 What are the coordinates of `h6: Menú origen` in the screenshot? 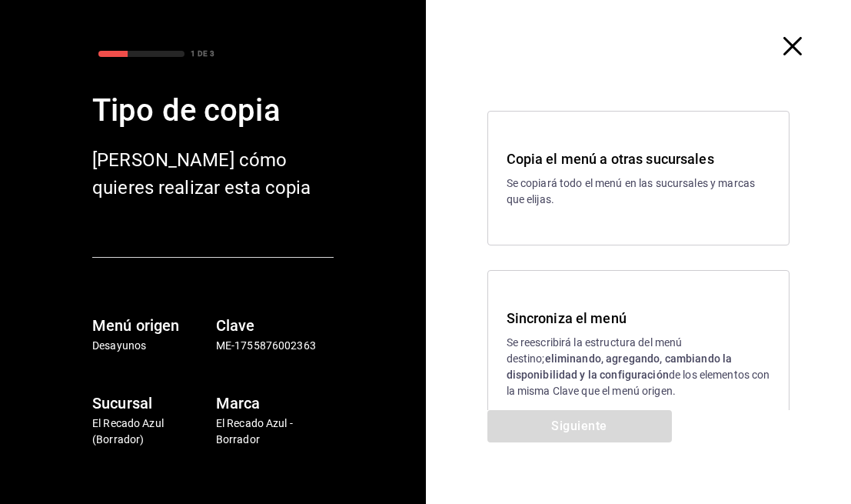 It's located at (151, 325).